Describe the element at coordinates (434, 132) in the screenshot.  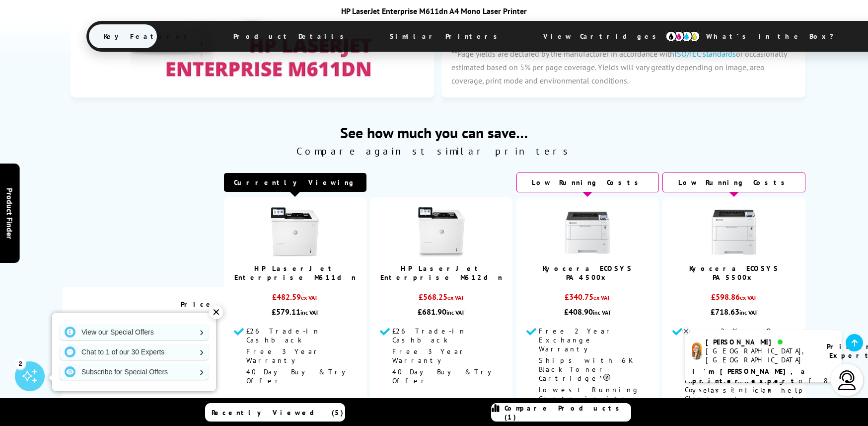
I see `span: See how much you can save…` at that location.